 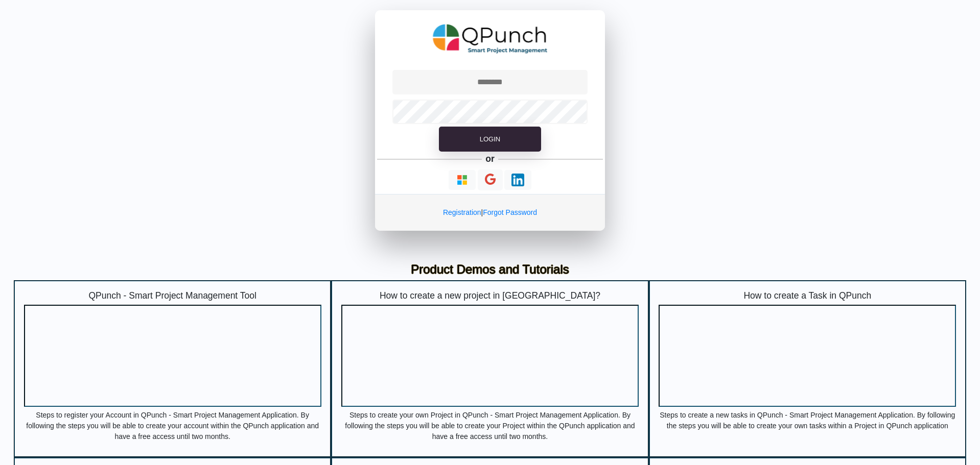 What do you see at coordinates (490, 159) in the screenshot?
I see `h5: or` at bounding box center [490, 159].